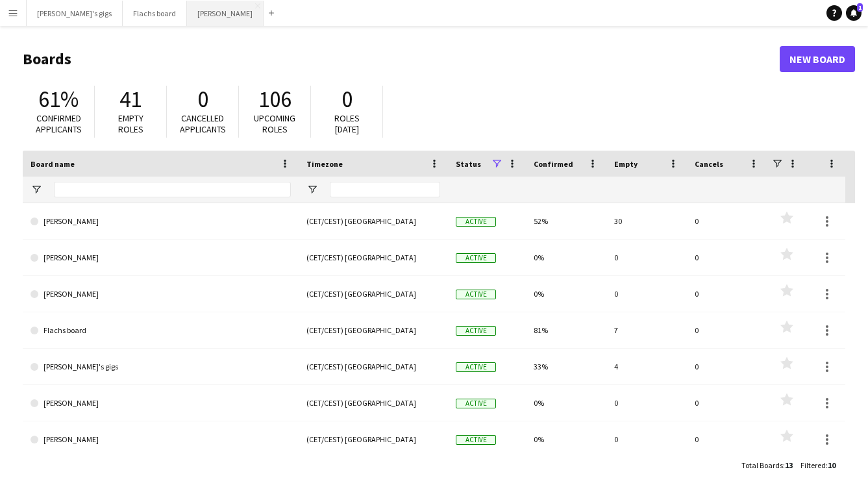 Image resolution: width=868 pixels, height=498 pixels. Describe the element at coordinates (762, 464) in the screenshot. I see `span: Total Boards` at that location.